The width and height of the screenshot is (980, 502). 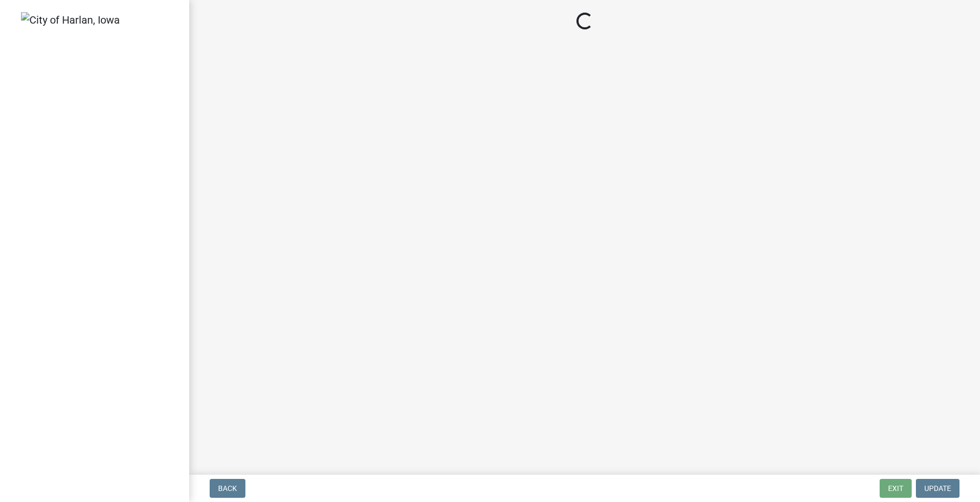 What do you see at coordinates (228, 488) in the screenshot?
I see `span: Back` at bounding box center [228, 488].